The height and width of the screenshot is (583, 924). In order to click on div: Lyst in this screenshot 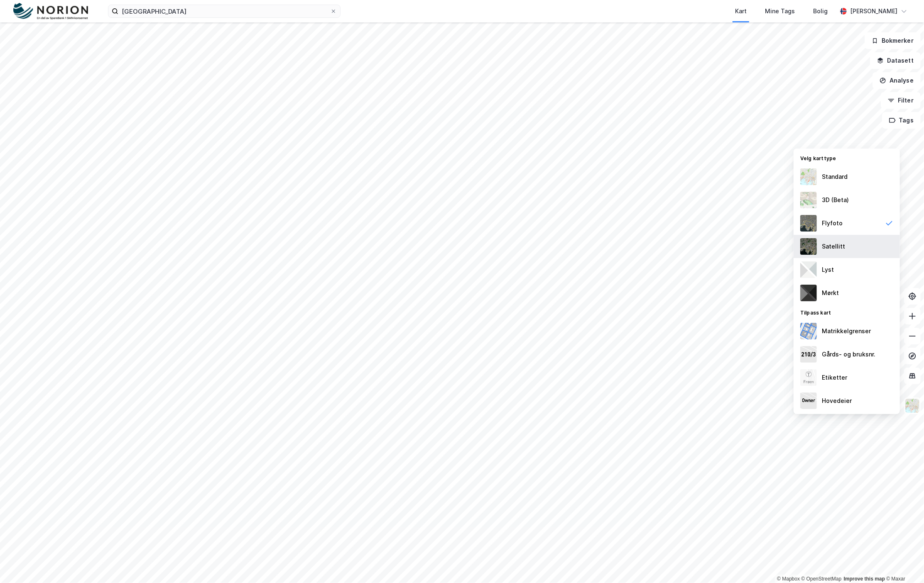, I will do `click(827, 270)`.